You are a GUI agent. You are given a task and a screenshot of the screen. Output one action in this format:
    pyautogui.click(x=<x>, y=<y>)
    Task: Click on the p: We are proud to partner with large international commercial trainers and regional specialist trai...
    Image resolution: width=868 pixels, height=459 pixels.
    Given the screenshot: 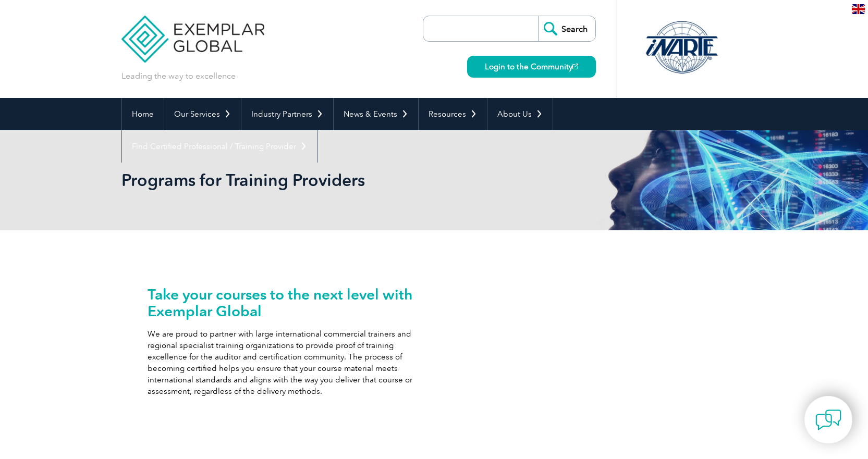 What is the action you would take?
    pyautogui.click(x=288, y=363)
    